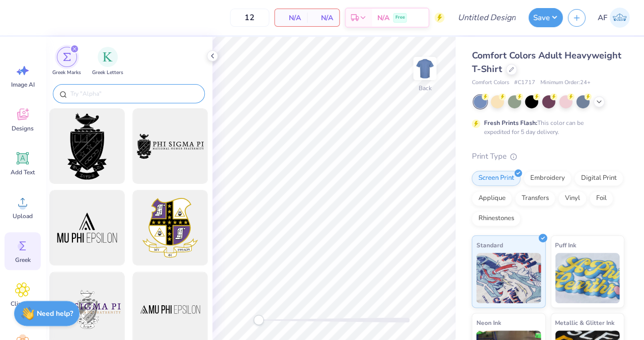  Describe the element at coordinates (547, 156) in the screenshot. I see `div: Print Type` at that location.